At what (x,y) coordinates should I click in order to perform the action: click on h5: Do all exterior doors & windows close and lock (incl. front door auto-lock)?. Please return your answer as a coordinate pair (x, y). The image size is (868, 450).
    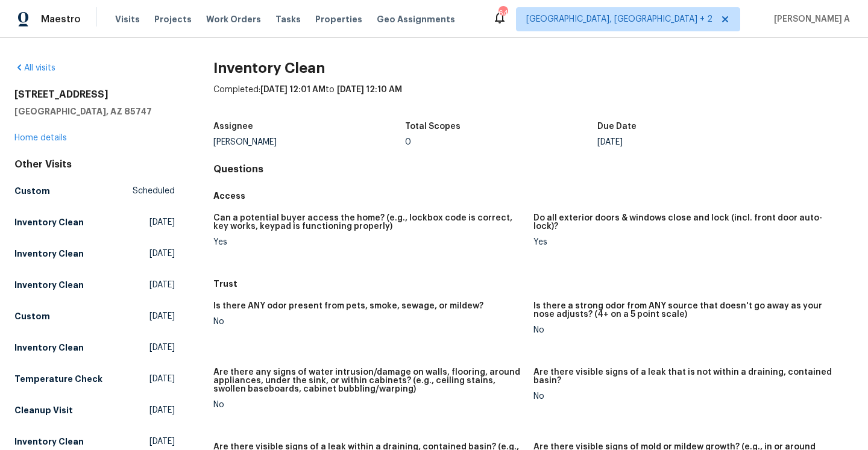
    Looking at the image, I should click on (688, 223).